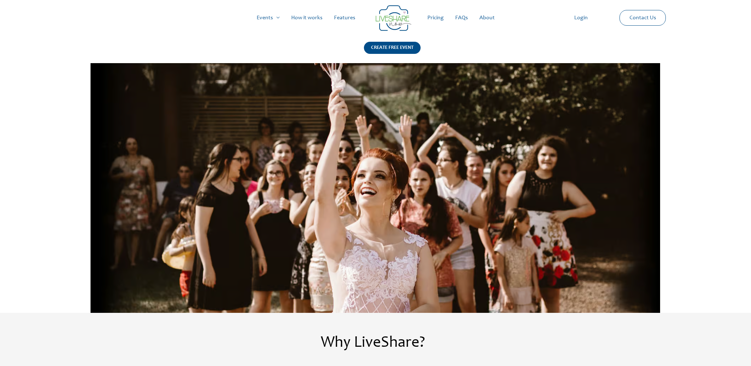 The image size is (751, 366). Describe the element at coordinates (392, 48) in the screenshot. I see `div: CREATE FREE EVENT` at that location.